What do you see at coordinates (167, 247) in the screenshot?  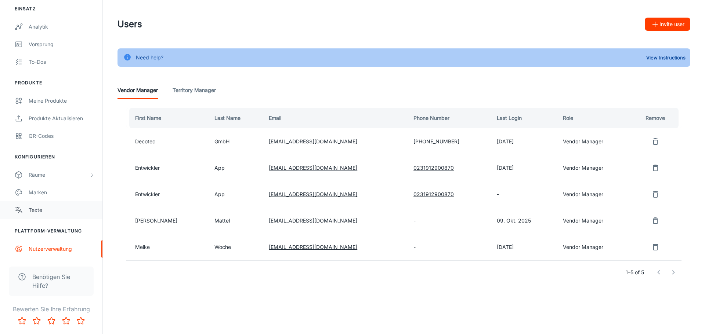 I see `td: Meike` at bounding box center [167, 247].